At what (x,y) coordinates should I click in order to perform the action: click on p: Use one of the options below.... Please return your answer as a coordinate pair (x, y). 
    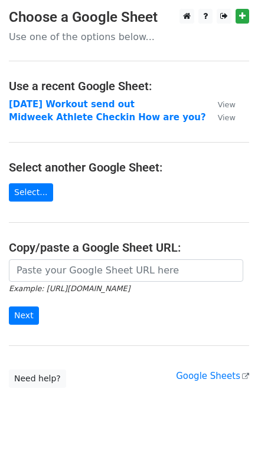
    Looking at the image, I should click on (129, 37).